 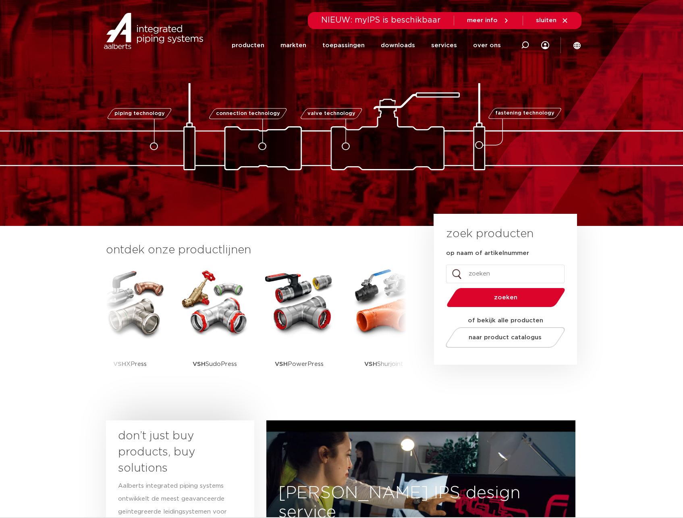 I want to click on label: op naam of artikelnummer, so click(x=488, y=253).